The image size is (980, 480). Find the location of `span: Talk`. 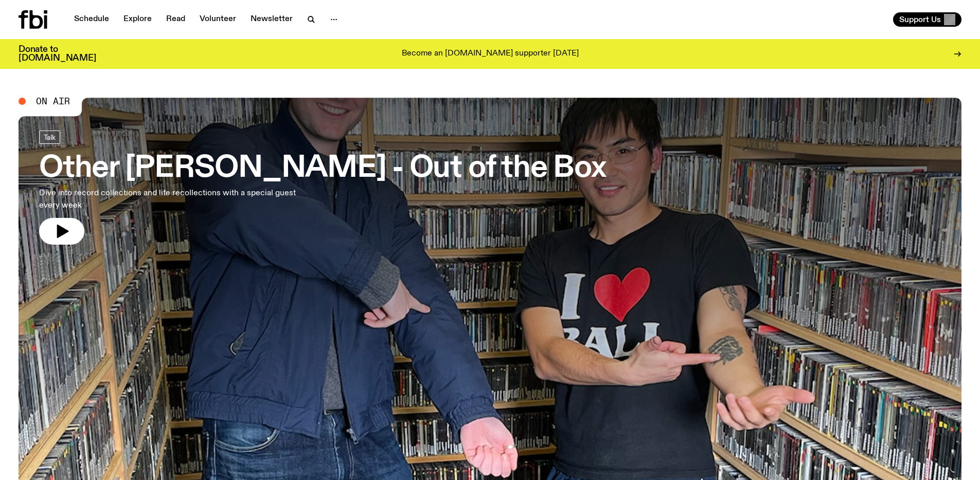

span: Talk is located at coordinates (49, 136).